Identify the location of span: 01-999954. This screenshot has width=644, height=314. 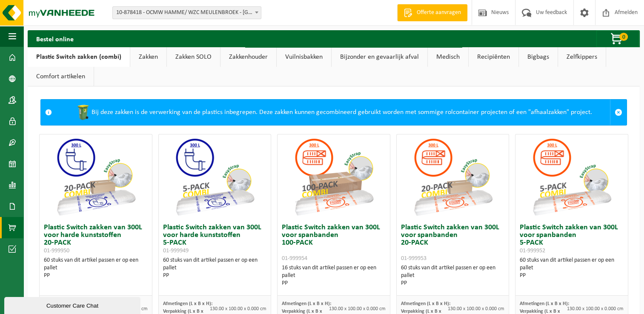
(295, 258).